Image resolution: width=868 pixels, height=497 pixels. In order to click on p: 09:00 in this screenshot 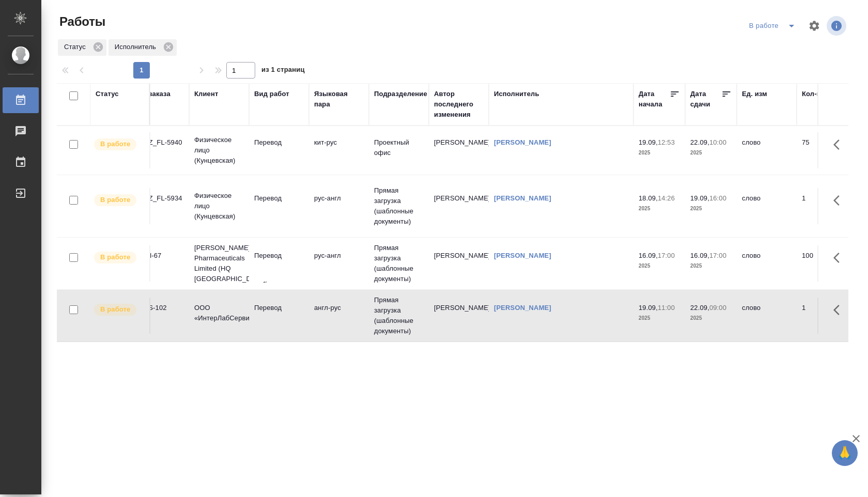, I will do `click(718, 307)`.